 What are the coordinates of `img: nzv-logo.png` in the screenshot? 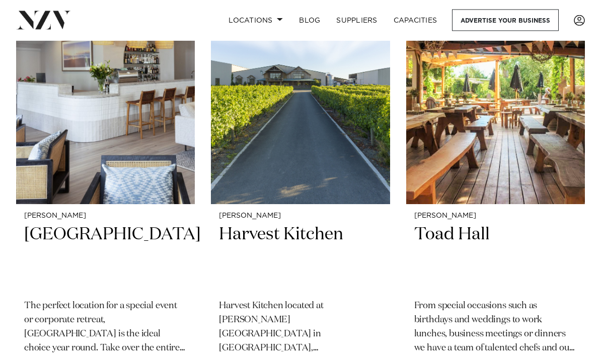 It's located at (44, 20).